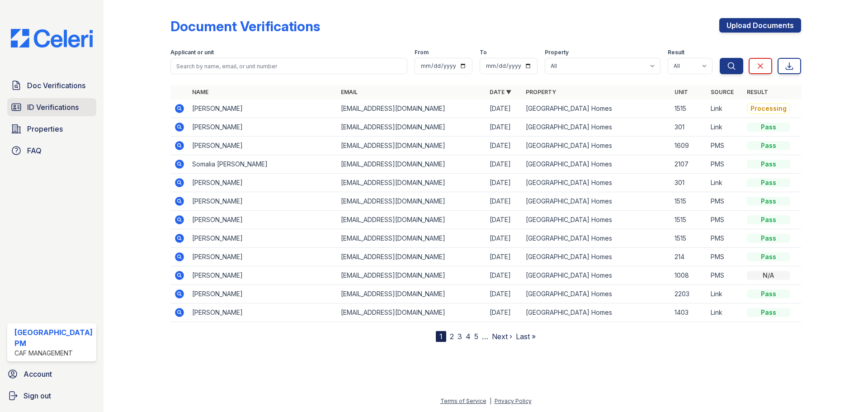 The image size is (868, 412). What do you see at coordinates (52, 151) in the screenshot?
I see `a: FAQ` at bounding box center [52, 151].